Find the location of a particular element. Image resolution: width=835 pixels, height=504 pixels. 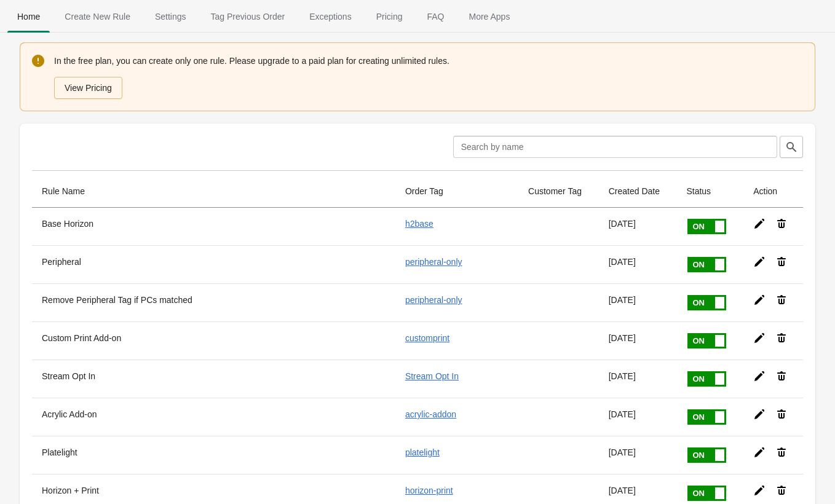

div: In the free plan, you can create only one rule. Please upgrade to a paid plan for creating unlimi... is located at coordinates (429, 77).